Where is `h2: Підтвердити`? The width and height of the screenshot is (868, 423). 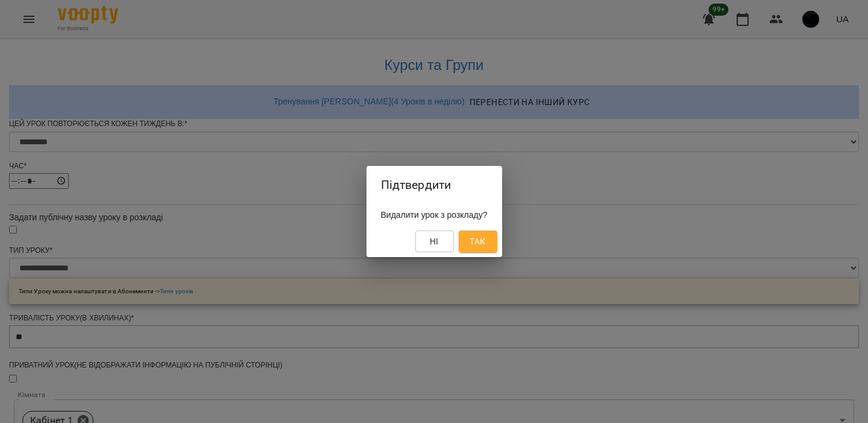
h2: Підтвердити is located at coordinates (434, 185).